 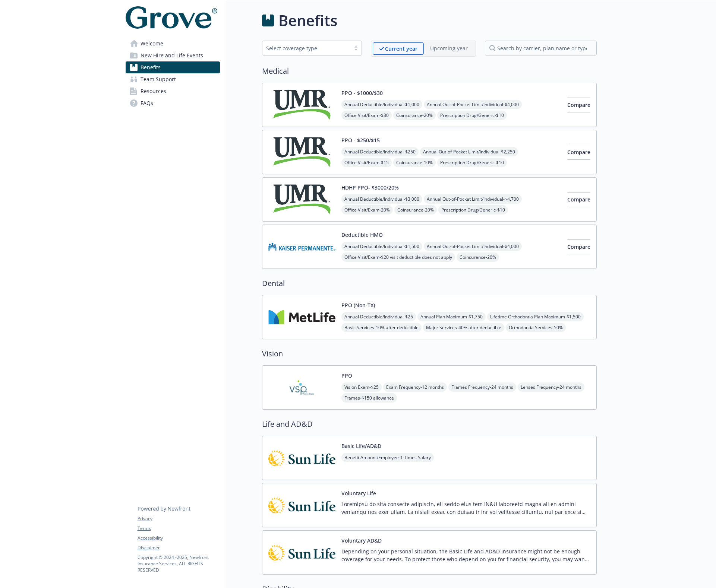 What do you see at coordinates (158, 79) in the screenshot?
I see `span: Team Support` at bounding box center [158, 79].